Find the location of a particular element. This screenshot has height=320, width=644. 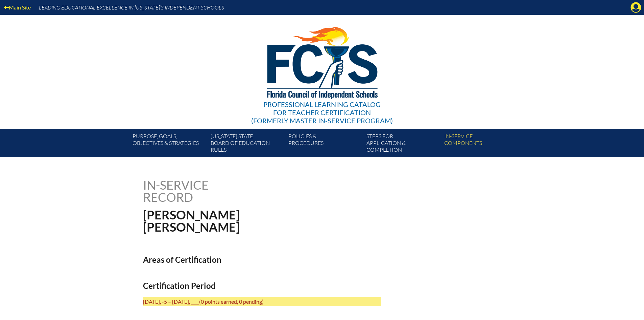

span: for Teacher Certification is located at coordinates (322, 112).